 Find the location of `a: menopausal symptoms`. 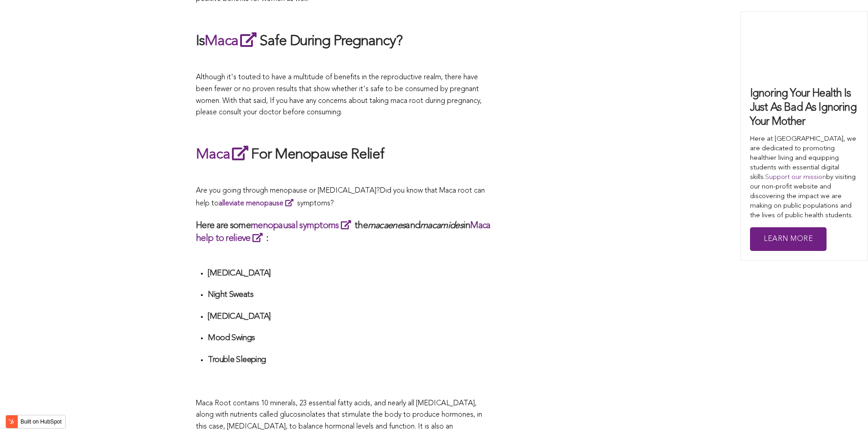

a: menopausal symptoms is located at coordinates (302, 226).